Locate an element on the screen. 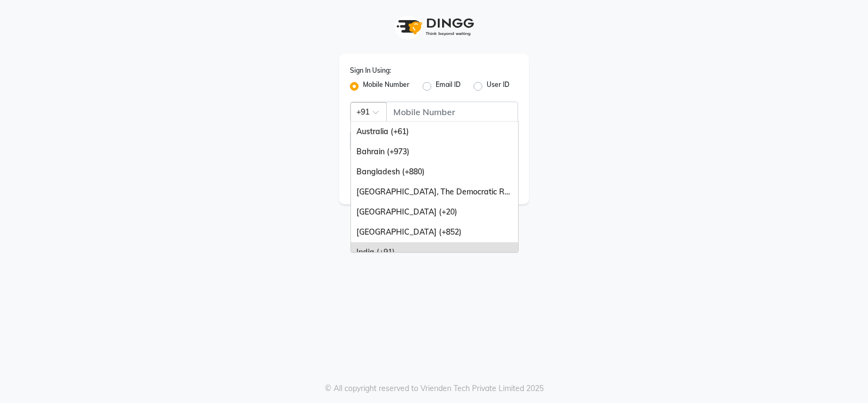 The width and height of the screenshot is (868, 403). label: Email ID is located at coordinates (448, 86).